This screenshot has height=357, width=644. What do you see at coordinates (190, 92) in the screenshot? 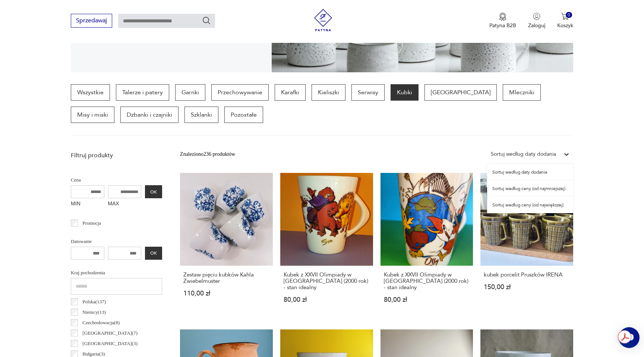
I see `a: Garnki` at bounding box center [190, 92].